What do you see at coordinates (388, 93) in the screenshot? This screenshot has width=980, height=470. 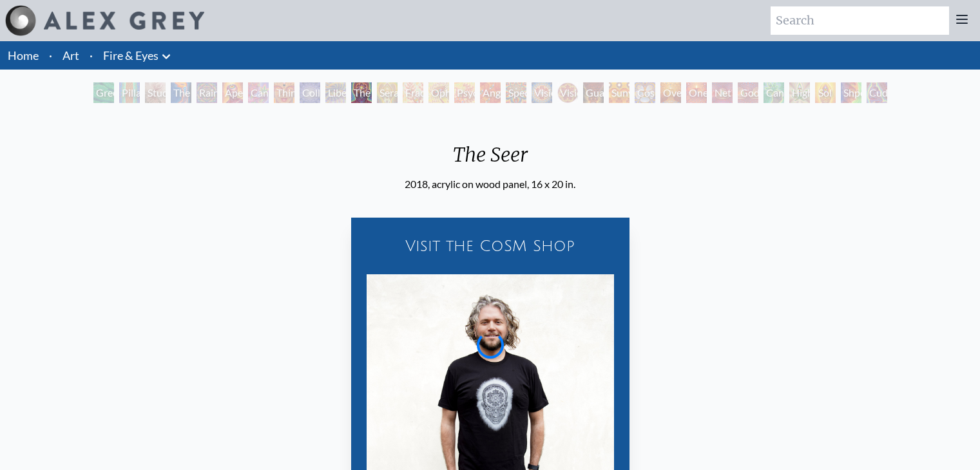 I see `div: Seraphic Transport Docking on the Third Eye` at bounding box center [388, 93].